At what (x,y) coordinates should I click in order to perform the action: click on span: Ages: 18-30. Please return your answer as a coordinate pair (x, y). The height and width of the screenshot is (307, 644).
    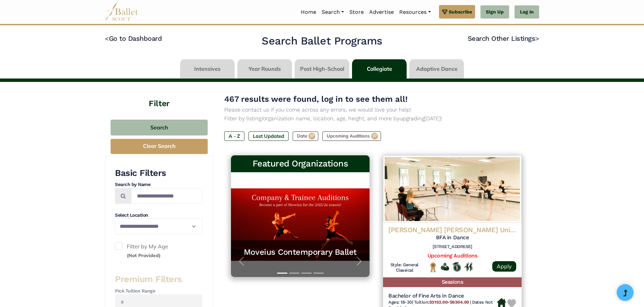
    Looking at the image, I should click on (401, 302).